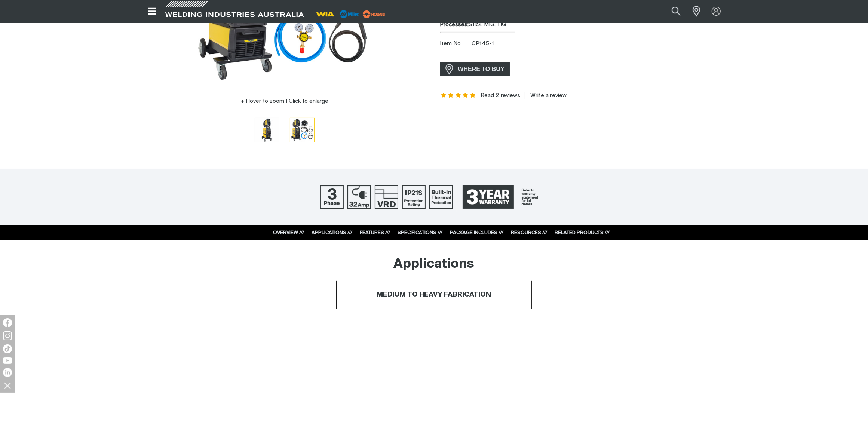  What do you see at coordinates (7, 386) in the screenshot?
I see `img: hide socials` at bounding box center [7, 386].